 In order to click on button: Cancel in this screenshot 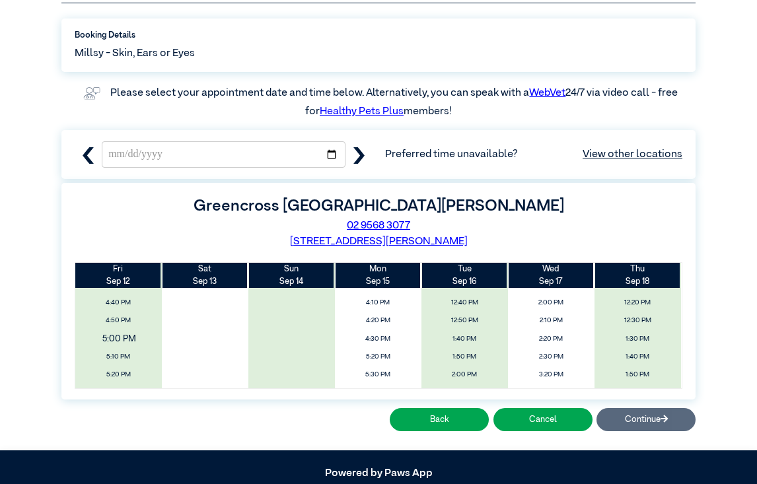, I will do `click(543, 420)`.